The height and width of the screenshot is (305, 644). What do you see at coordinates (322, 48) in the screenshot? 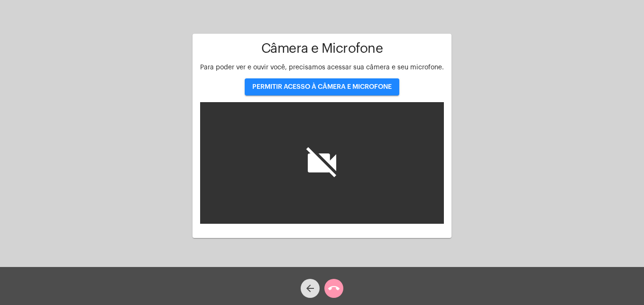
I see `h1: Câmera e Microfone` at bounding box center [322, 48].